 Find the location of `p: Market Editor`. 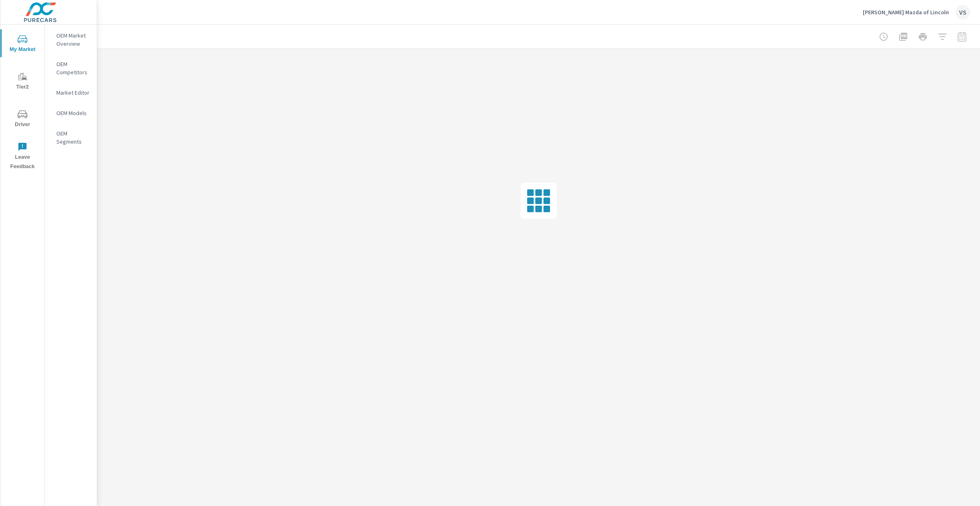

p: Market Editor is located at coordinates (73, 92).